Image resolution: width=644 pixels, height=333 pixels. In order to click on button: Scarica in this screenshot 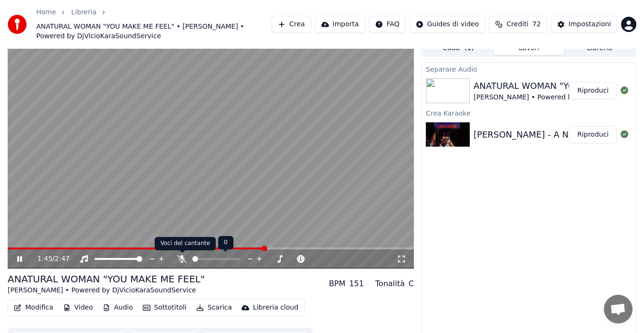, I will do `click(214, 308)`.